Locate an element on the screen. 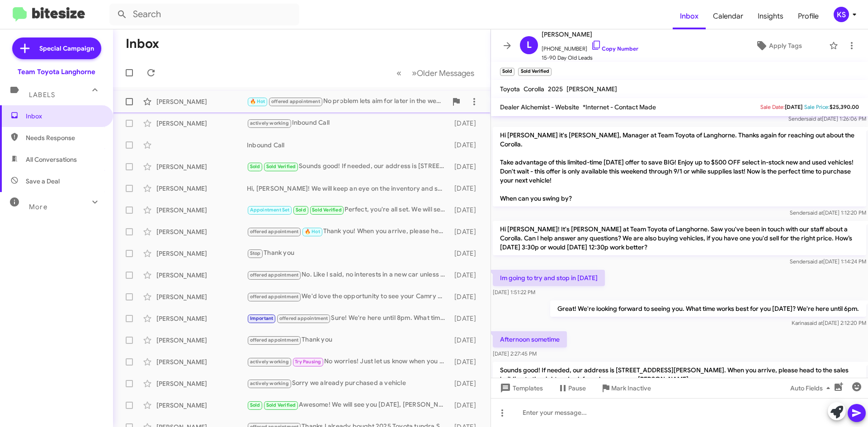 This screenshot has width=868, height=427. span: L is located at coordinates (529, 45).